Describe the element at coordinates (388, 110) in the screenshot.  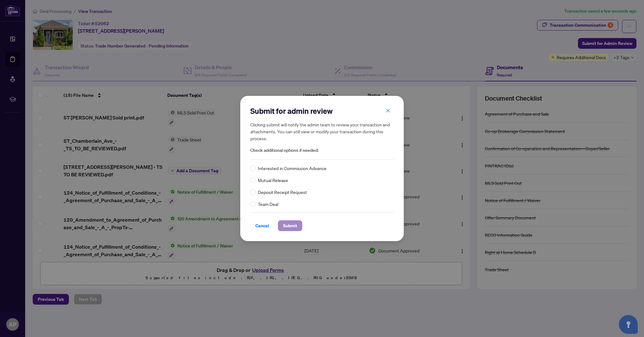
I see `span: close` at that location.